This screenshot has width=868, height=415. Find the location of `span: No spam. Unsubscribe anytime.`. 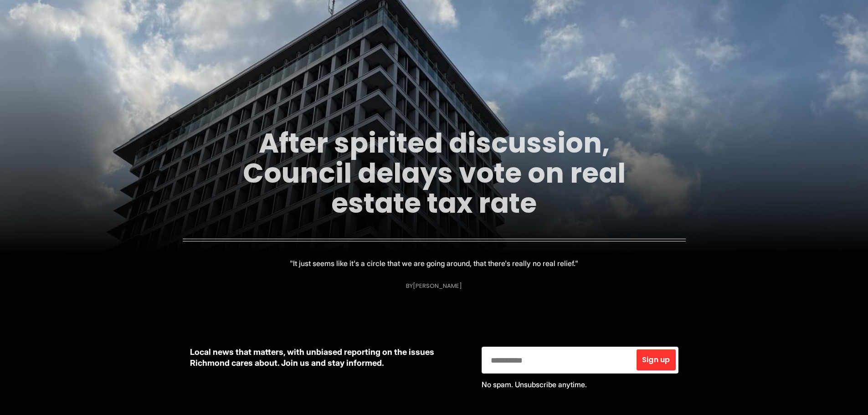

span: No spam. Unsubscribe anytime. is located at coordinates (534, 384).